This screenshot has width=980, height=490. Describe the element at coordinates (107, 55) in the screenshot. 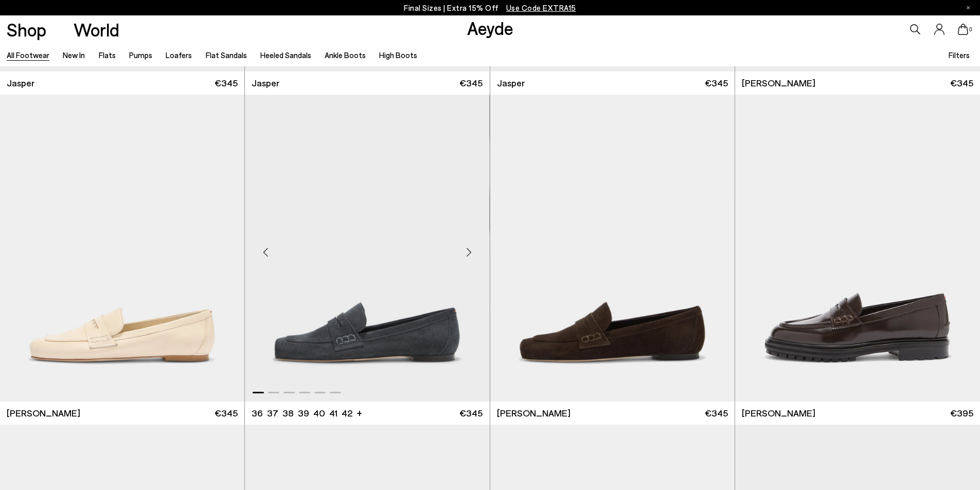

I see `a: Flats` at that location.